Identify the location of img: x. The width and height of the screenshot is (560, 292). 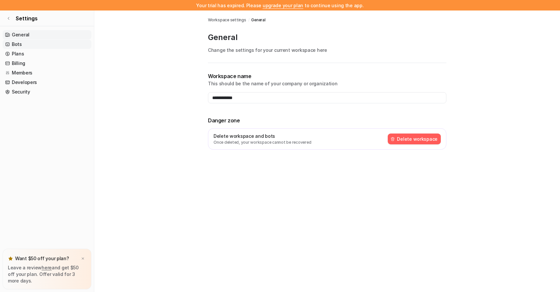
(83, 258).